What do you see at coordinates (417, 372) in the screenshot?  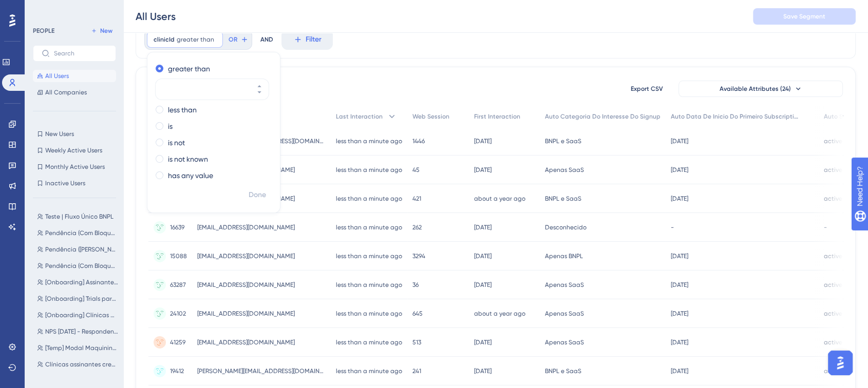 I see `span: 241` at bounding box center [417, 372].